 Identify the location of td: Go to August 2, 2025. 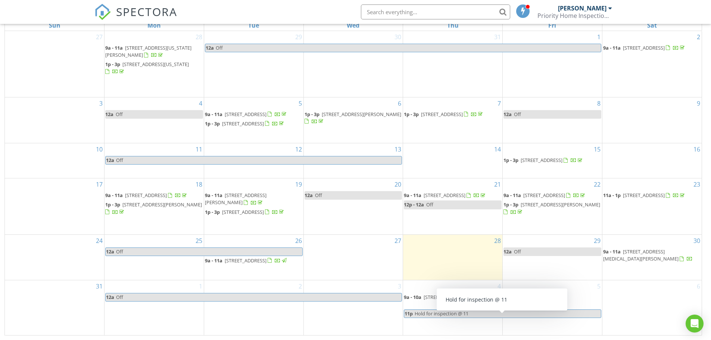
(652, 64).